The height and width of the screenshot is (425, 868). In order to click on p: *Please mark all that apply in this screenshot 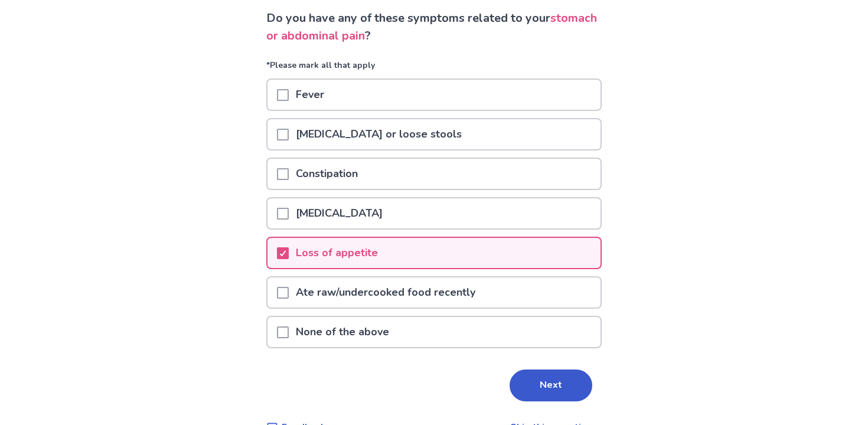, I will do `click(434, 68)`.